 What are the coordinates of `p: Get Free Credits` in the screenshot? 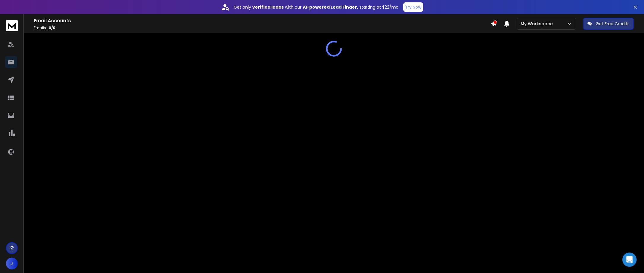 It's located at (613, 24).